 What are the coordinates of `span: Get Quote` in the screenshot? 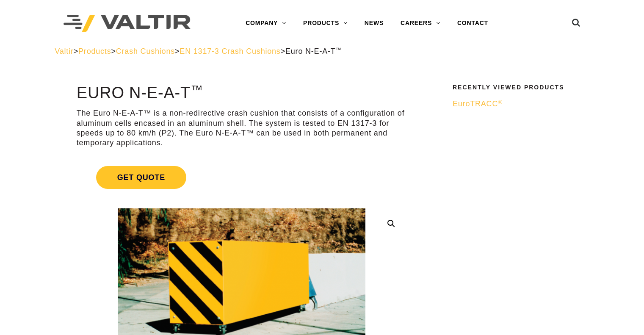 It's located at (141, 178).